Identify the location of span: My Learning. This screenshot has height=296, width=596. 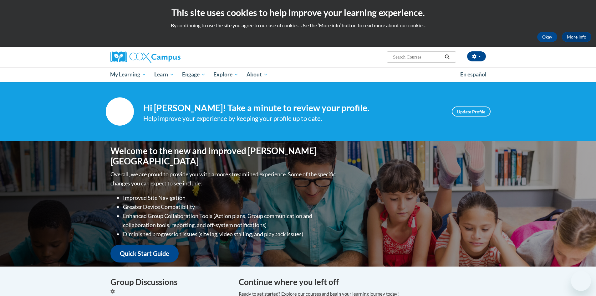
(128, 74).